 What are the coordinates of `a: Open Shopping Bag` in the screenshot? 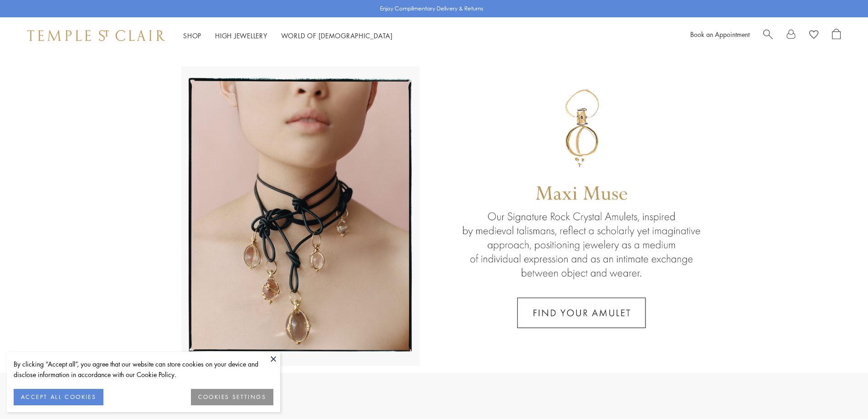 It's located at (836, 36).